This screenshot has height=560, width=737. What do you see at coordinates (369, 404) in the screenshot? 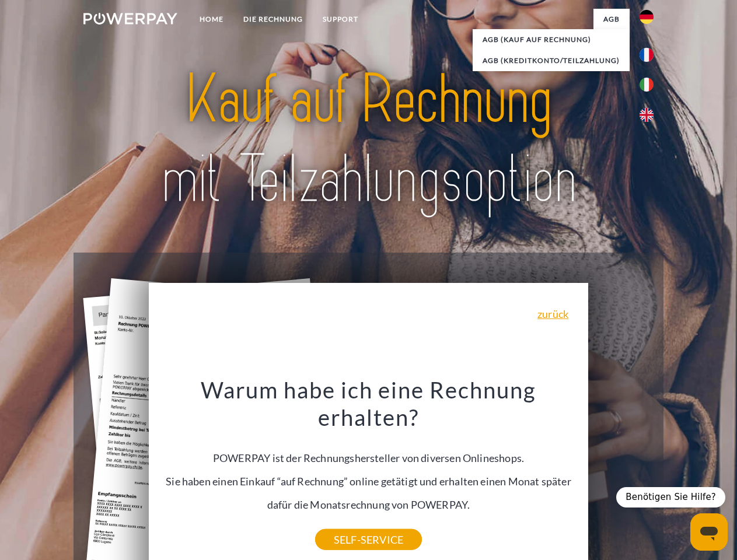
I see `h3: Warum habe ich eine Rechnung erhalten?` at bounding box center [369, 404].